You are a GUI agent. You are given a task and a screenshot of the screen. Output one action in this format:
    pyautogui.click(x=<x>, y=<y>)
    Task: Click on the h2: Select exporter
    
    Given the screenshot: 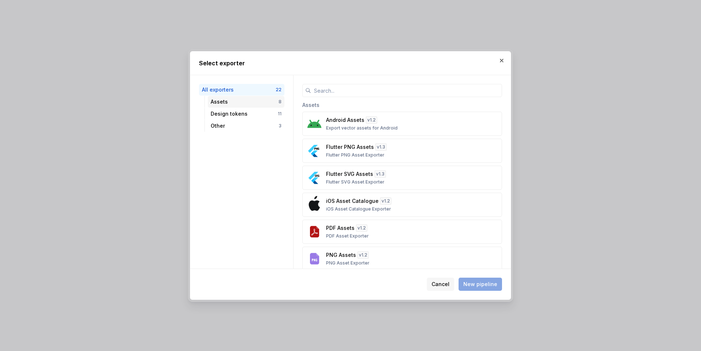 What is the action you would take?
    pyautogui.click(x=350, y=63)
    